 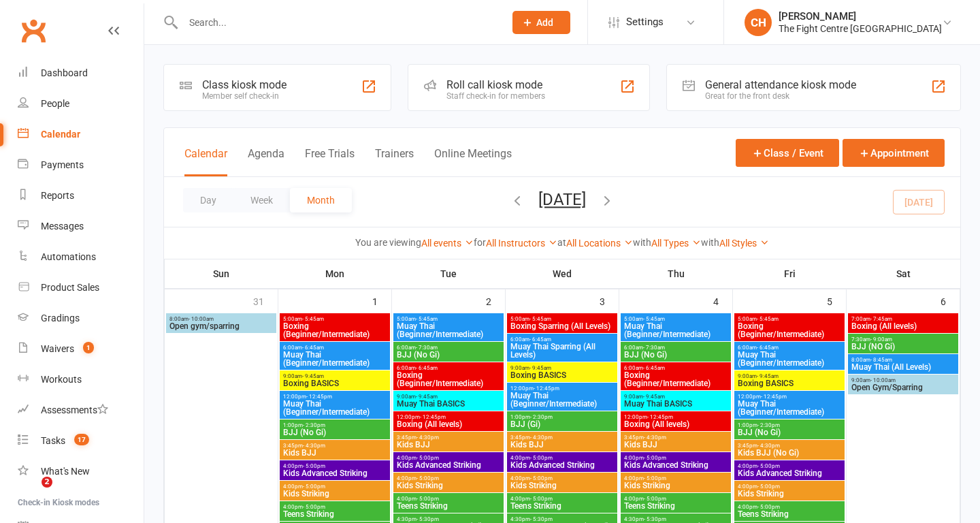 What do you see at coordinates (881, 339) in the screenshot?
I see `span: - 9:00am` at bounding box center [881, 339].